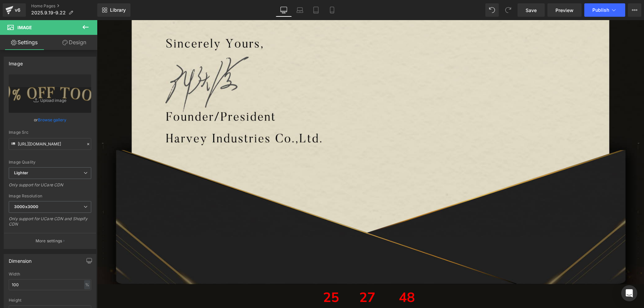 The image size is (644, 308). Describe the element at coordinates (310, 290) in the screenshot. I see `span: Seconds` at that location.